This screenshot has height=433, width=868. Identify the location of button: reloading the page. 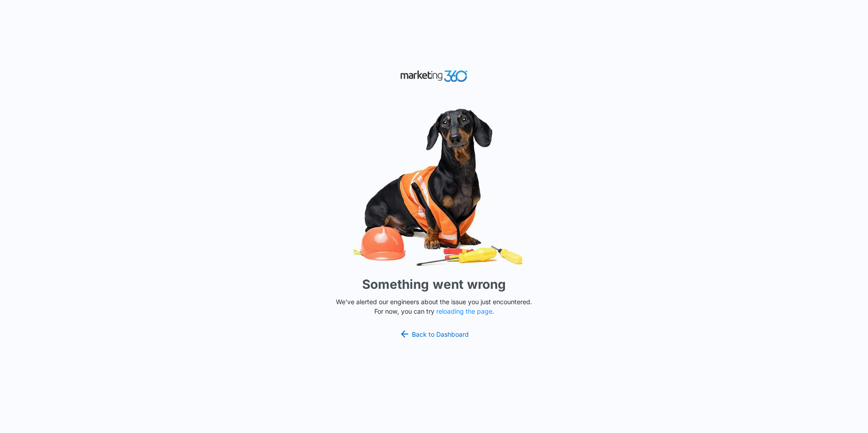
(464, 311).